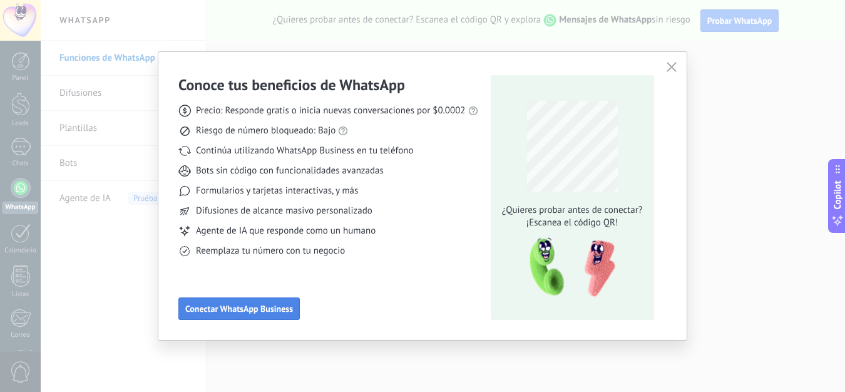 This screenshot has height=392, width=845. What do you see at coordinates (568, 267) in the screenshot?
I see `img: qr-pic-1x.png` at bounding box center [568, 267].